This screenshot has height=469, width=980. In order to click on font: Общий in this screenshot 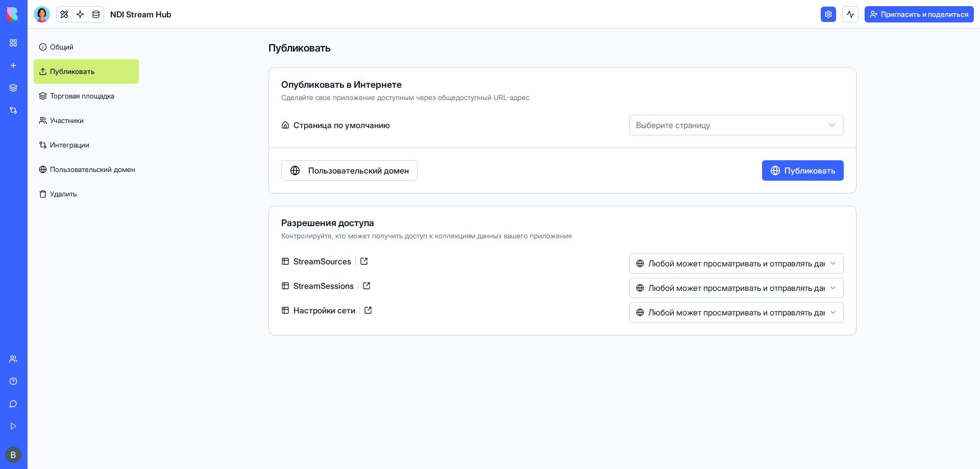, I will do `click(62, 47)`.